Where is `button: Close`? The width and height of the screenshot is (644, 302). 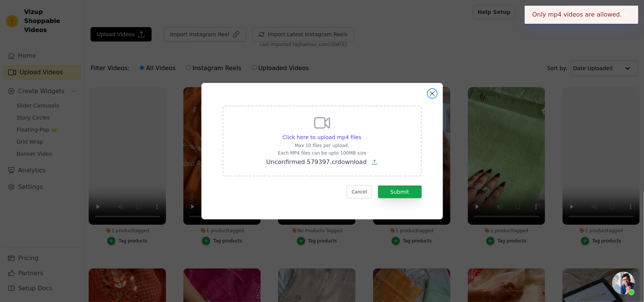
button: Close is located at coordinates (626, 15).